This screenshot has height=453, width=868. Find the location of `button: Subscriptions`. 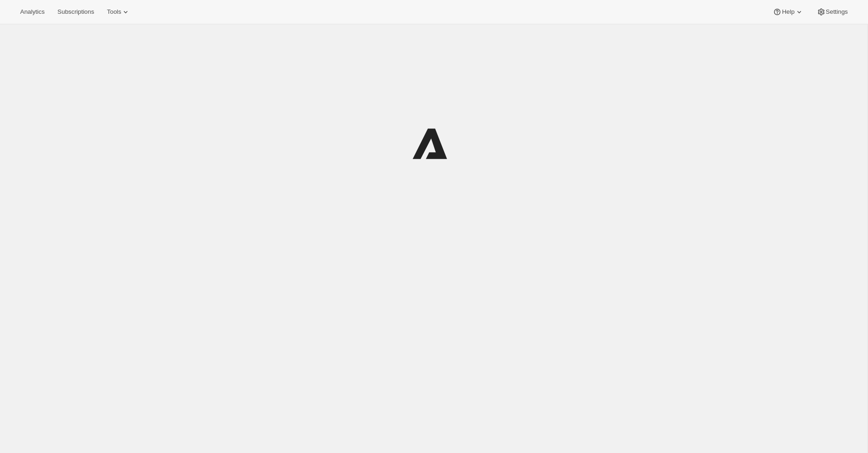

button: Subscriptions is located at coordinates (76, 12).